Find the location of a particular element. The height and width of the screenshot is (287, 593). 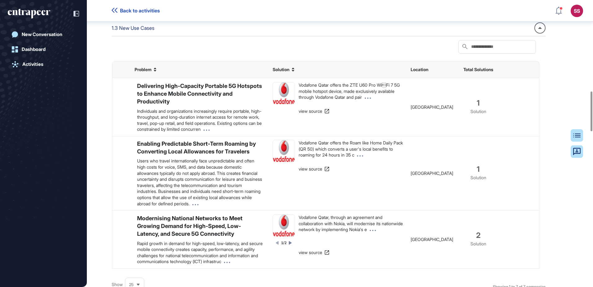

div: 1/2 is located at coordinates (284, 243).